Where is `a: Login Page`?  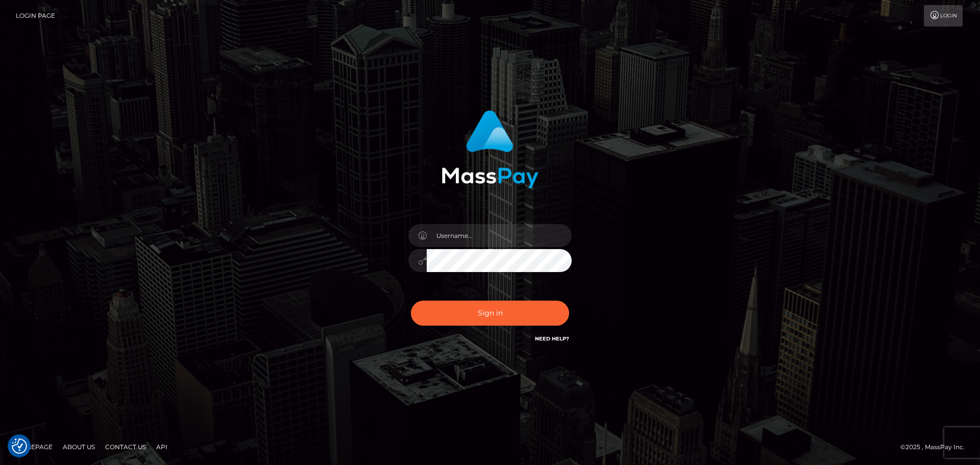 a: Login Page is located at coordinates (35, 16).